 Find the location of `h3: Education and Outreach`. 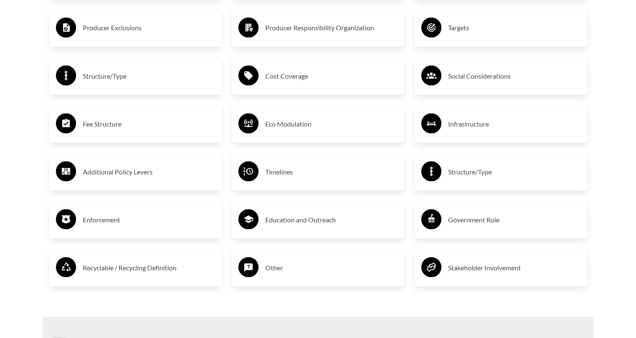

h3: Education and Outreach is located at coordinates (331, 219).